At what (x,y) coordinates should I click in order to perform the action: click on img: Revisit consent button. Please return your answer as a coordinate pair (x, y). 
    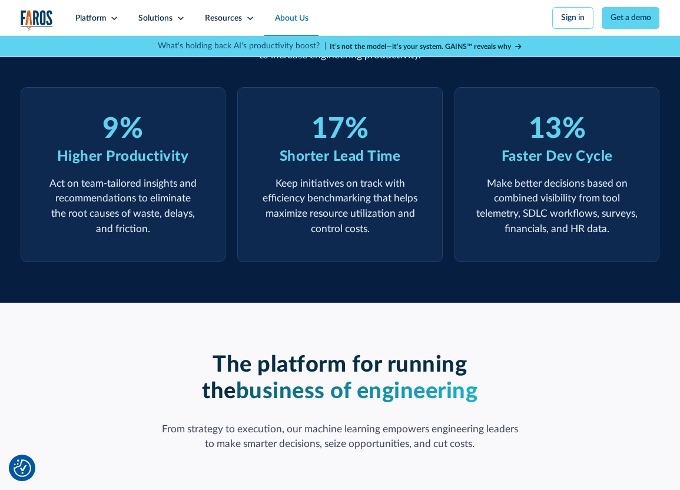
    Looking at the image, I should click on (22, 468).